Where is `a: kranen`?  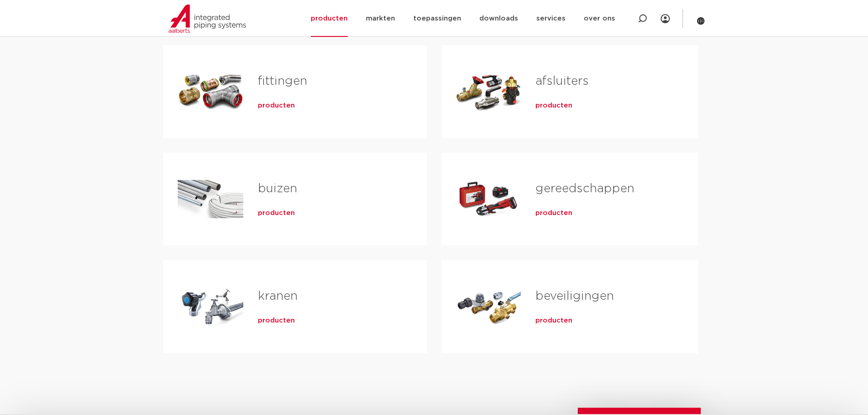 a: kranen is located at coordinates (277, 296).